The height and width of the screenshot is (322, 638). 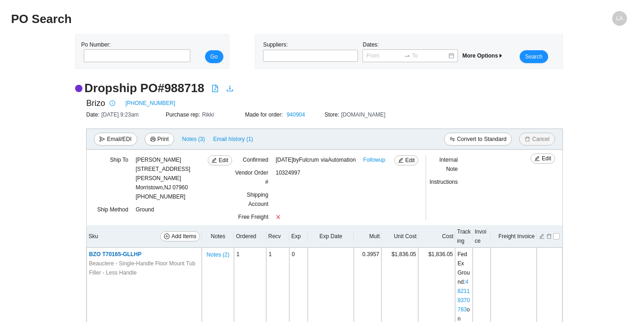 What do you see at coordinates (257, 199) in the screenshot?
I see `span: Shipping Account` at bounding box center [257, 199].